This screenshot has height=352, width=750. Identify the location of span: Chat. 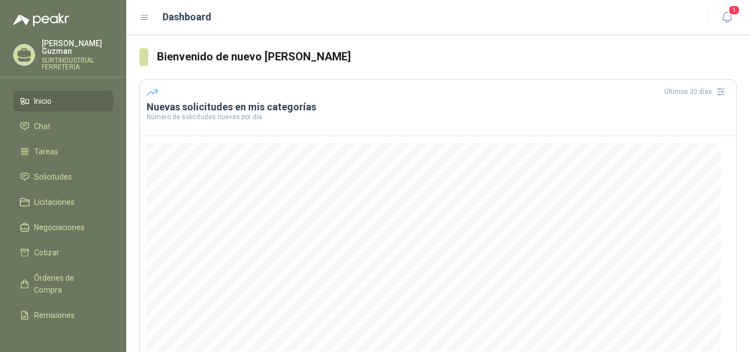
(42, 126).